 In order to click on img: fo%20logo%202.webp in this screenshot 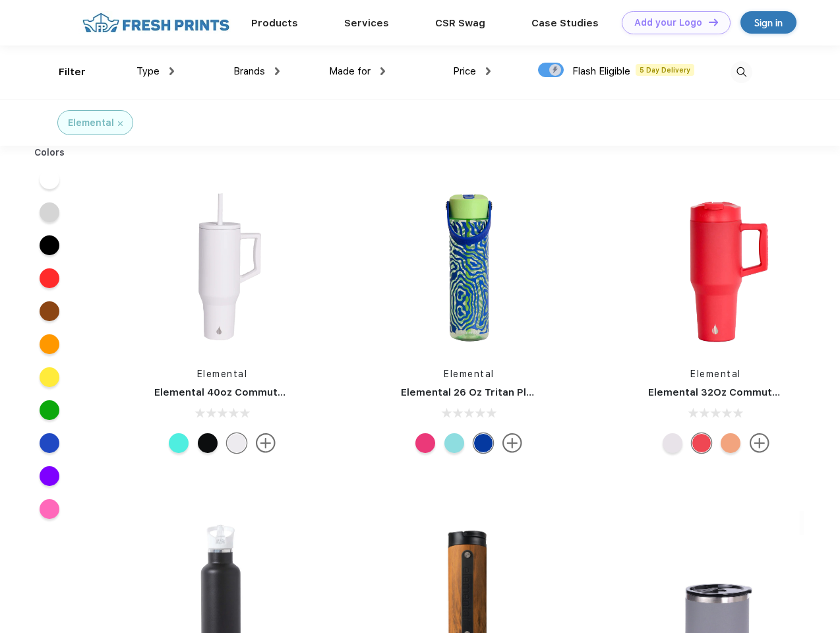, I will do `click(156, 22)`.